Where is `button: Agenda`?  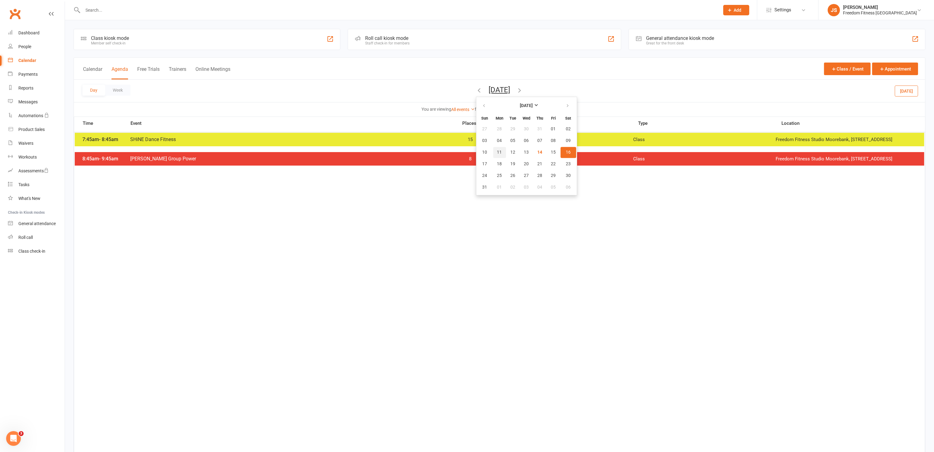
button: Agenda is located at coordinates (120, 73).